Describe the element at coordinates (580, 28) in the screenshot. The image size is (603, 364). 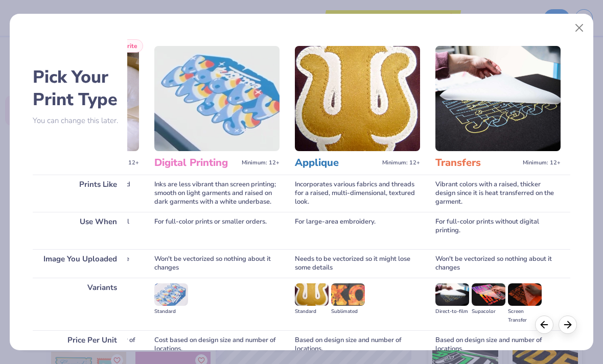
I see `button: Close` at that location.